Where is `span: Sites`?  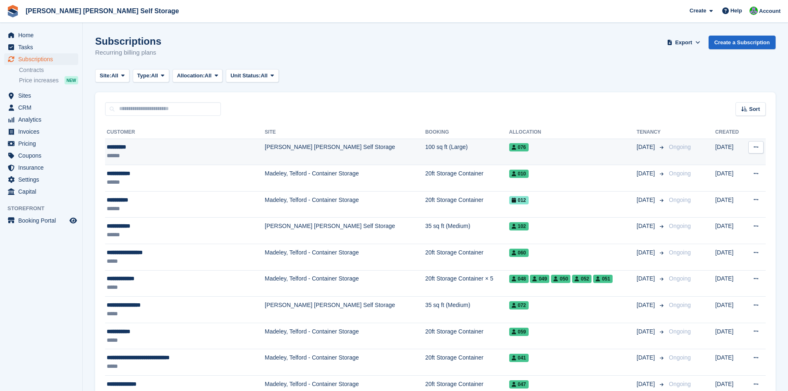
span: Sites is located at coordinates (43, 96).